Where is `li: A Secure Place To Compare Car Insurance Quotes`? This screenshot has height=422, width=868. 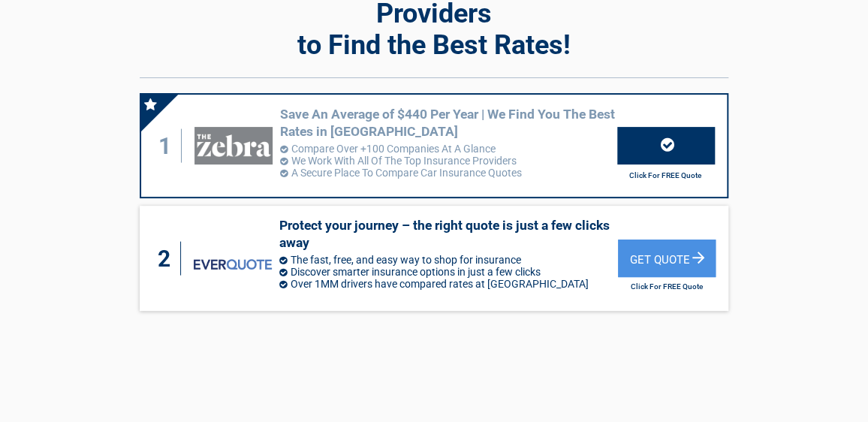 li: A Secure Place To Compare Car Insurance Quotes is located at coordinates (448, 173).